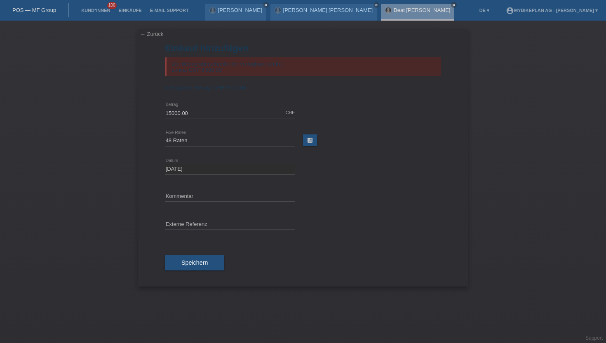 The image size is (606, 343). I want to click on i: account_circle, so click(510, 11).